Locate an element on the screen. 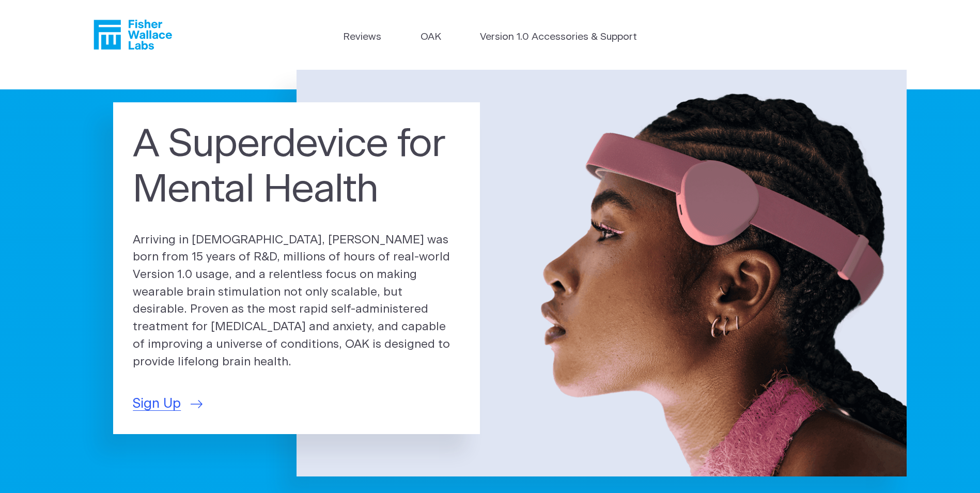  h1: A Superdevice for Mental Health is located at coordinates (297, 167).